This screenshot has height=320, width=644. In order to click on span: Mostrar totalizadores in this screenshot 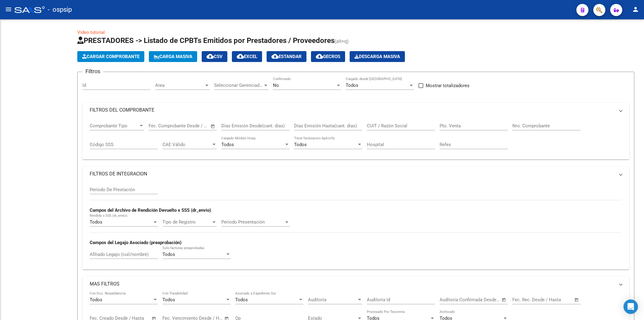, I will do `click(448, 86)`.